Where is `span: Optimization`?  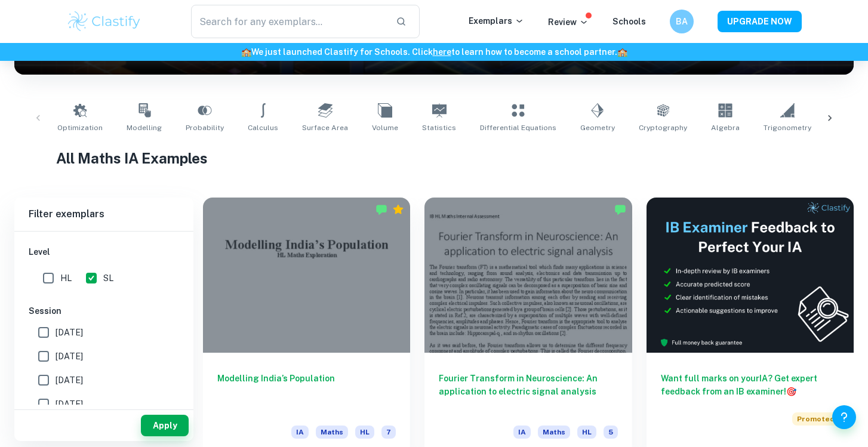
span: Optimization is located at coordinates (80, 128).